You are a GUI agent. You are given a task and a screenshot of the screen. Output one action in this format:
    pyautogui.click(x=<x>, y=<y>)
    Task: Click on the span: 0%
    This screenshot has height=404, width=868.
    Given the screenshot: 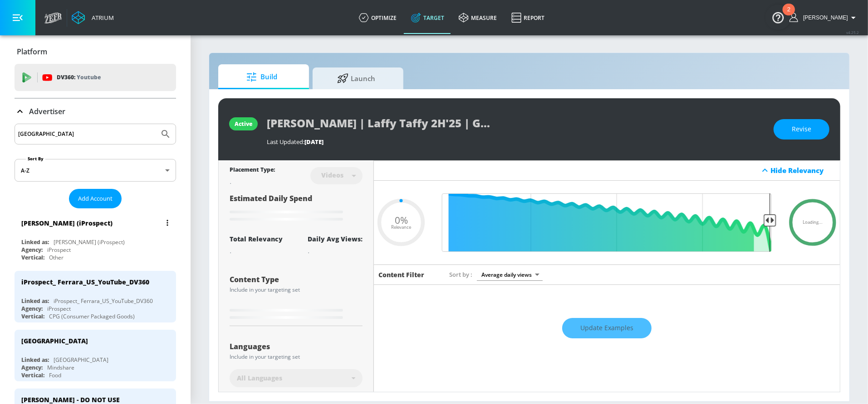 What is the action you would take?
    pyautogui.click(x=401, y=220)
    